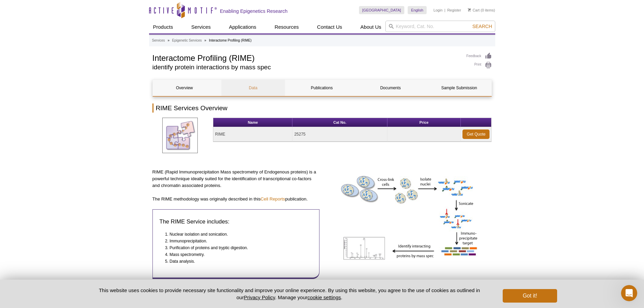  Describe the element at coordinates (438, 10) in the screenshot. I see `a: Login` at that location.